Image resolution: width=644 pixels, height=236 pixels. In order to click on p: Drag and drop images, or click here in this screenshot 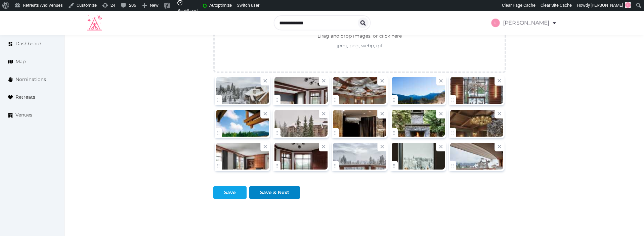, I will do `click(359, 37)`.